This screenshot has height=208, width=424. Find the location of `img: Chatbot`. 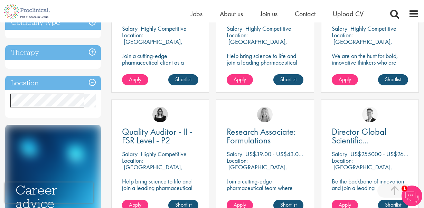

img: Chatbot is located at coordinates (412, 196).